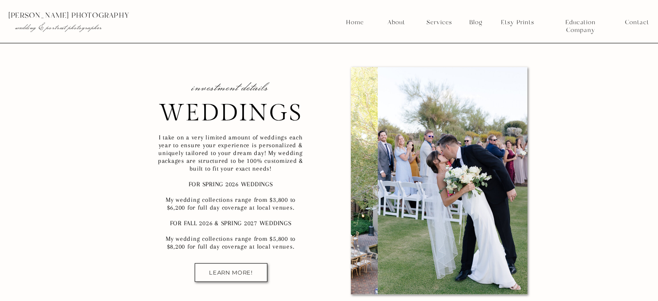 The image size is (658, 301). What do you see at coordinates (96, 27) in the screenshot?
I see `p: wedding & portrait photographer` at bounding box center [96, 27].